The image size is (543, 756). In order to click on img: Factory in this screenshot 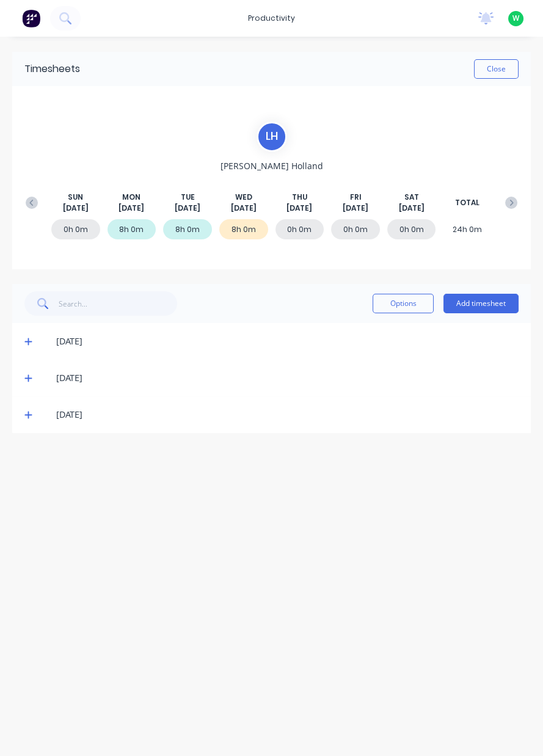, I will do `click(31, 18)`.